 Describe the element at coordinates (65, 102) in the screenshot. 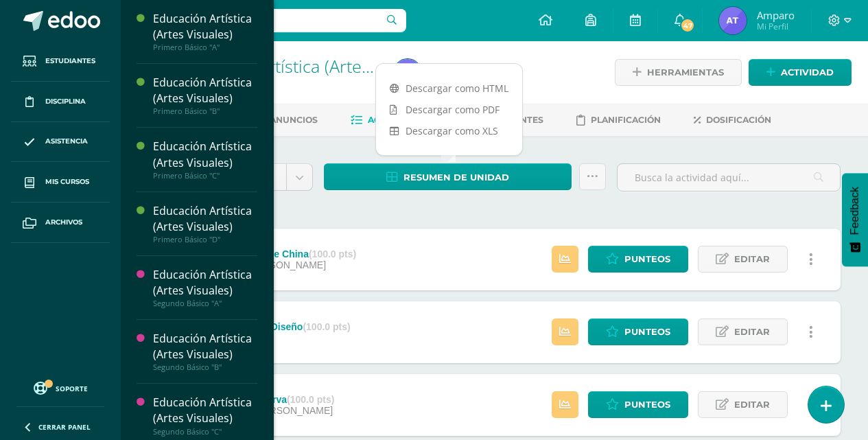

I see `span: Disciplina` at that location.